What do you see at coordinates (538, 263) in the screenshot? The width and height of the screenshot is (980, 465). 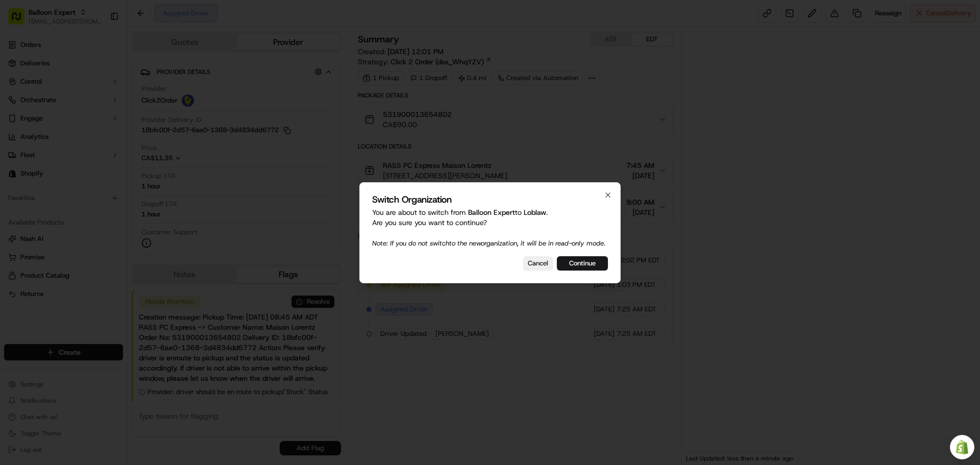 I see `button: Cancel` at bounding box center [538, 263].